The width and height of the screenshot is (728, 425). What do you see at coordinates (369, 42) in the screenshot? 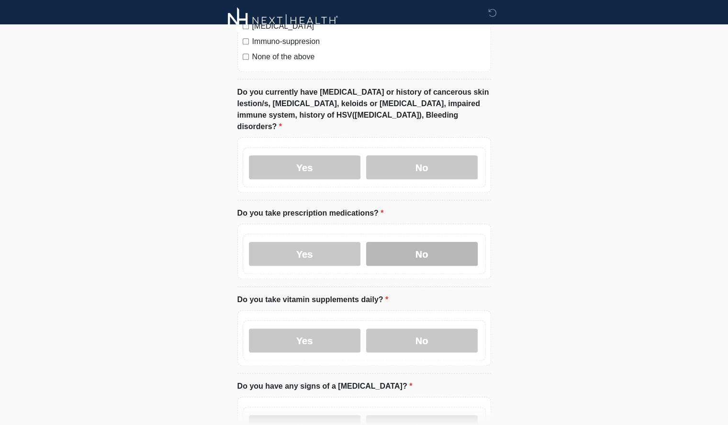
I see `label: Immuno-suppresion` at bounding box center [369, 42].